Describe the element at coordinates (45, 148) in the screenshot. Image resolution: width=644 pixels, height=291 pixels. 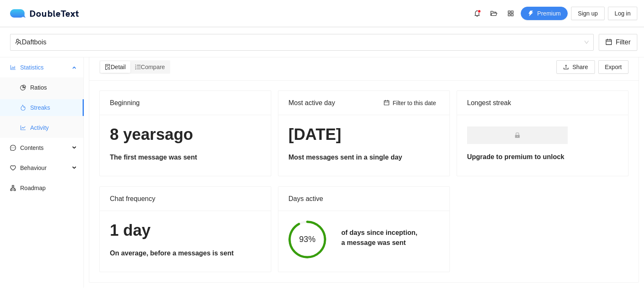
I see `span: Contents` at that location.